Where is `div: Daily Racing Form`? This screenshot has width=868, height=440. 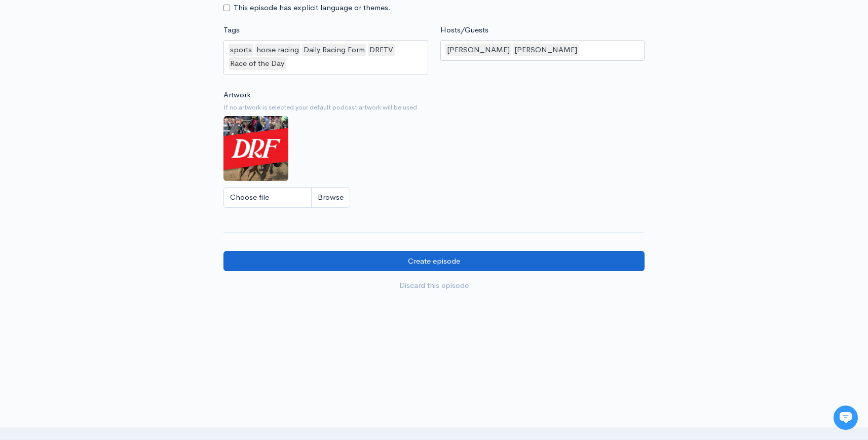
div: Daily Racing Form is located at coordinates (334, 50).